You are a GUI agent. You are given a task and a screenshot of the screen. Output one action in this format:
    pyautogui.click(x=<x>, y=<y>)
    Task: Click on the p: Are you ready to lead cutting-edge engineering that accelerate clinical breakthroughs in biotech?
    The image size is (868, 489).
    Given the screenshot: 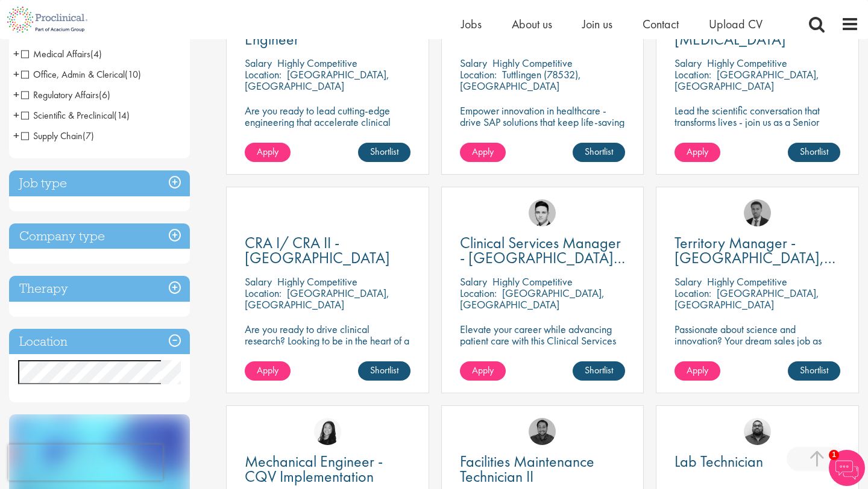 What is the action you would take?
    pyautogui.click(x=328, y=122)
    